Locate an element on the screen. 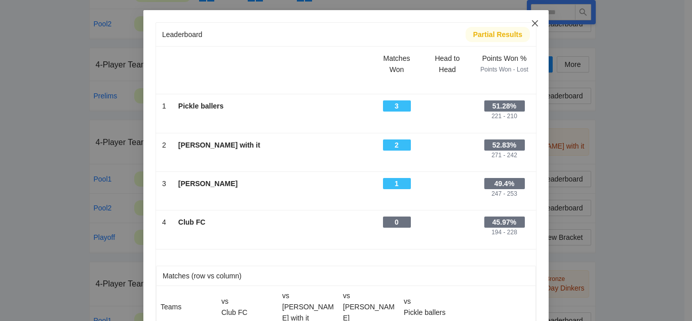 This screenshot has height=321, width=692. button: Close is located at coordinates (535, 24).